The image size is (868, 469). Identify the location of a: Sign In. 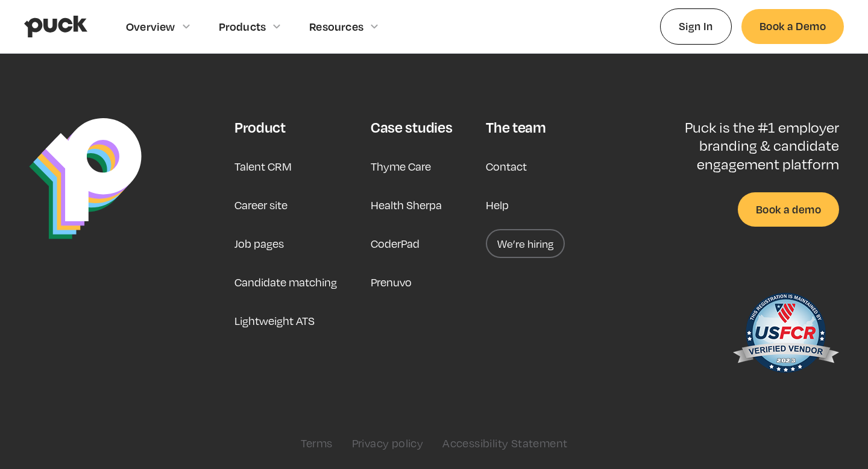
(696, 26).